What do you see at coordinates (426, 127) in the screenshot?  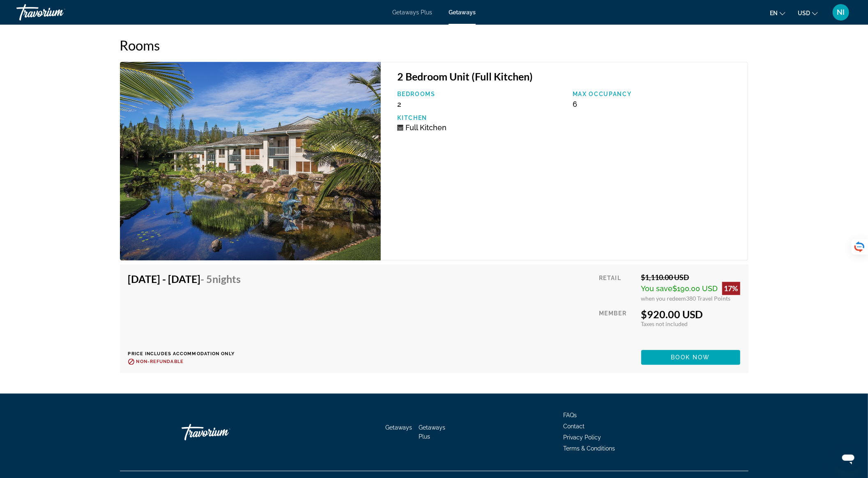 I see `span: Full Kitchen` at bounding box center [426, 127].